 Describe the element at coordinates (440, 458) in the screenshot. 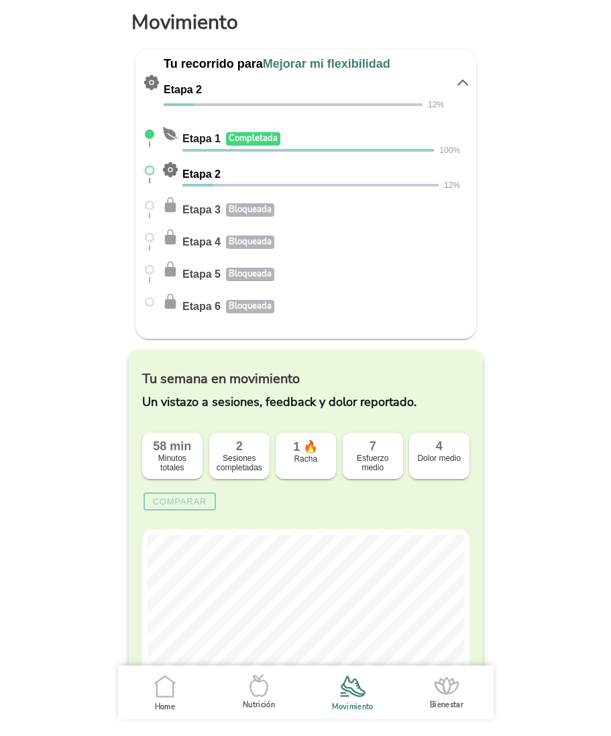

I see `div: Dolor medio` at that location.